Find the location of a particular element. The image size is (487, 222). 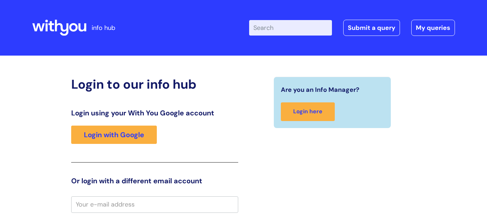

input: Your e-mail address is located at coordinates (155, 205).